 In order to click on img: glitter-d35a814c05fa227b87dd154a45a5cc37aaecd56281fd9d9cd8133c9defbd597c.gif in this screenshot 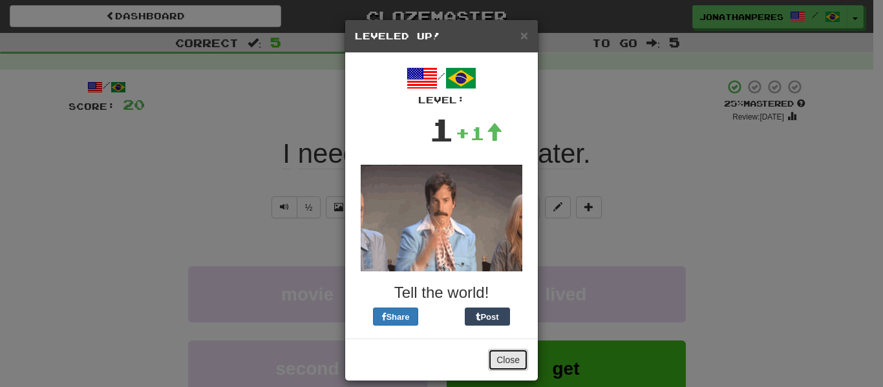, I will do `click(442, 218)`.